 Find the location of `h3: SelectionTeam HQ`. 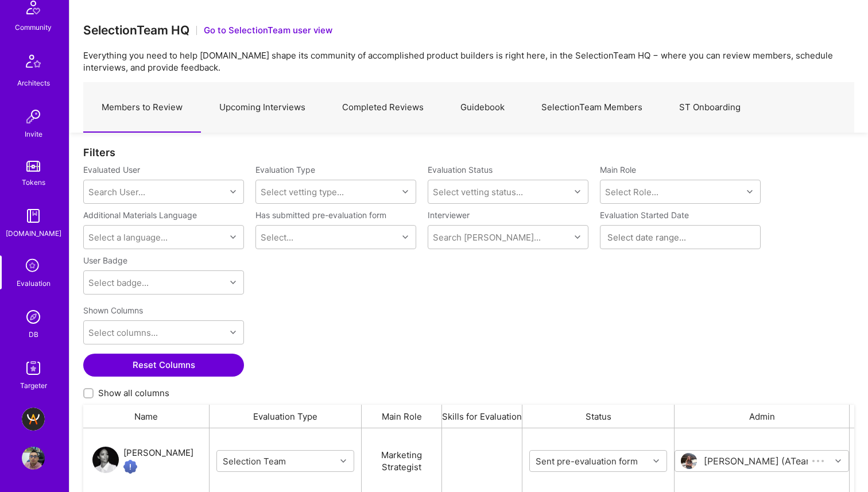

h3: SelectionTeam HQ is located at coordinates (136, 30).